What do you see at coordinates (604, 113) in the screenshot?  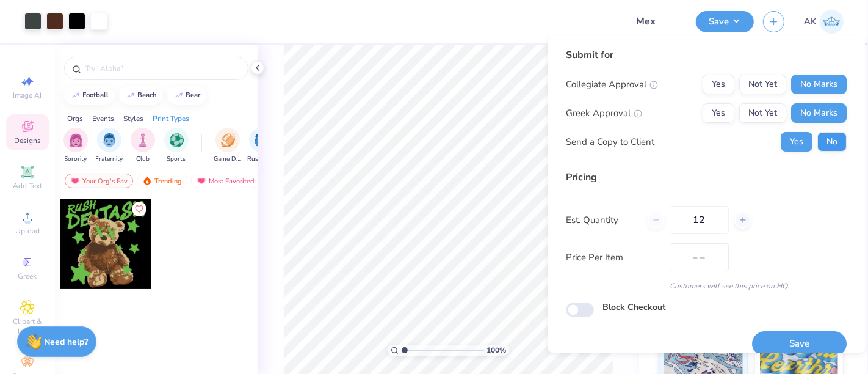 I see `div: Greek Approval` at bounding box center [604, 113].